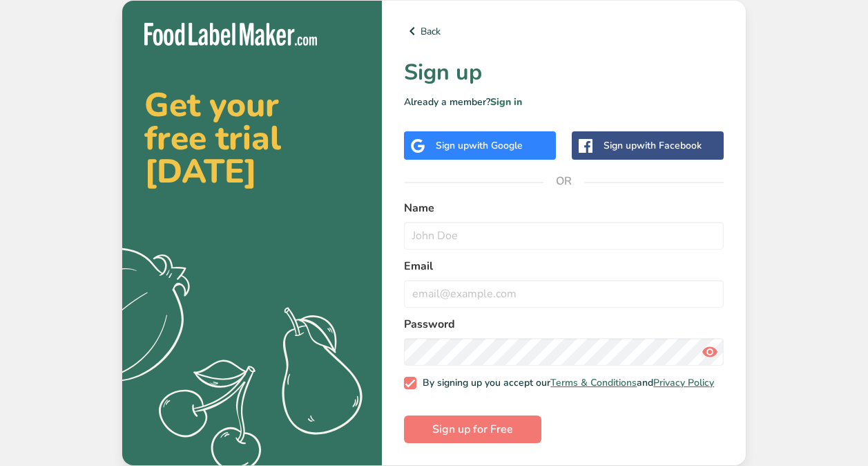 This screenshot has width=868, height=466. What do you see at coordinates (593, 382) in the screenshot?
I see `a: Terms & Conditions` at bounding box center [593, 382].